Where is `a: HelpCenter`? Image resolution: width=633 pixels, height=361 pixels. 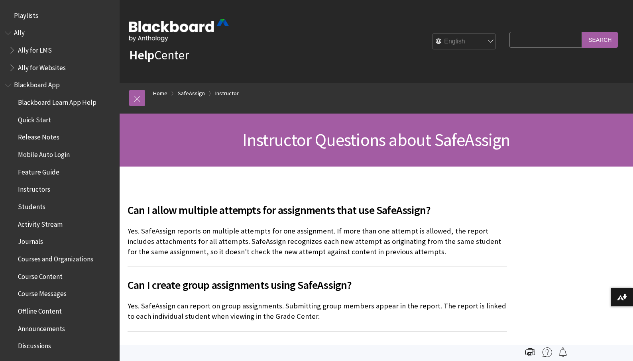 a: HelpCenter is located at coordinates (159, 55).